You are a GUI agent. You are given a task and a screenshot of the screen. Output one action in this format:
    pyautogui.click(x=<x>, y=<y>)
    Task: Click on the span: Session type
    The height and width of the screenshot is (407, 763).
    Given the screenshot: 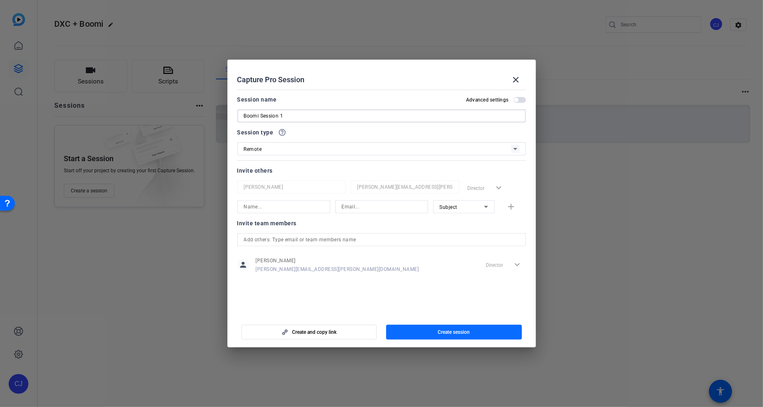 What is the action you would take?
    pyautogui.click(x=256, y=132)
    